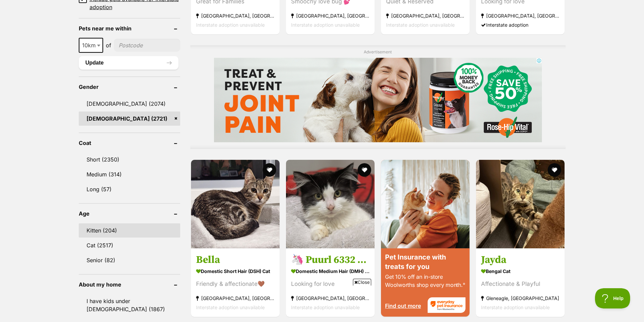 The height and width of the screenshot is (322, 644). Describe the element at coordinates (128, 63) in the screenshot. I see `button: Update` at that location.